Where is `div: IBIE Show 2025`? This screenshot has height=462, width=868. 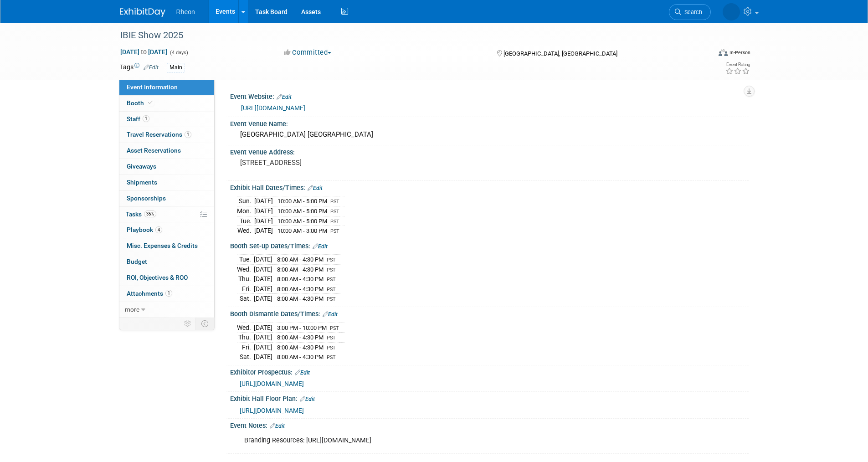 div: IBIE Show 2025 is located at coordinates (407, 35).